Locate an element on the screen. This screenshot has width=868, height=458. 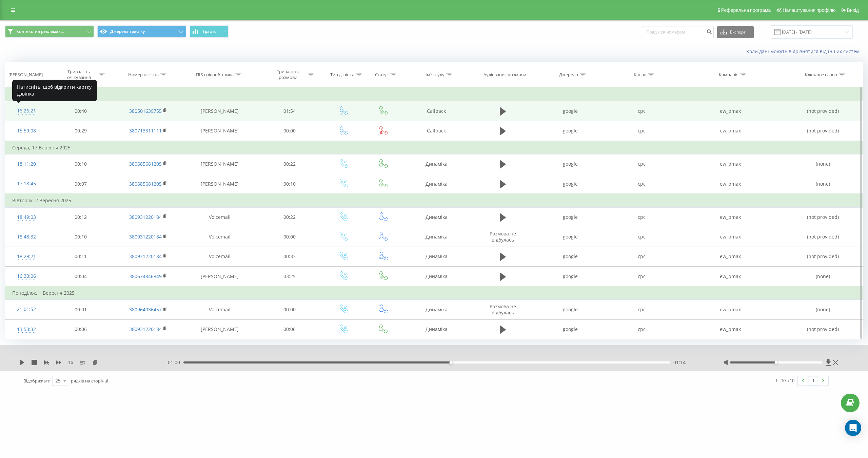
td: 00:33 is located at coordinates (289, 257).